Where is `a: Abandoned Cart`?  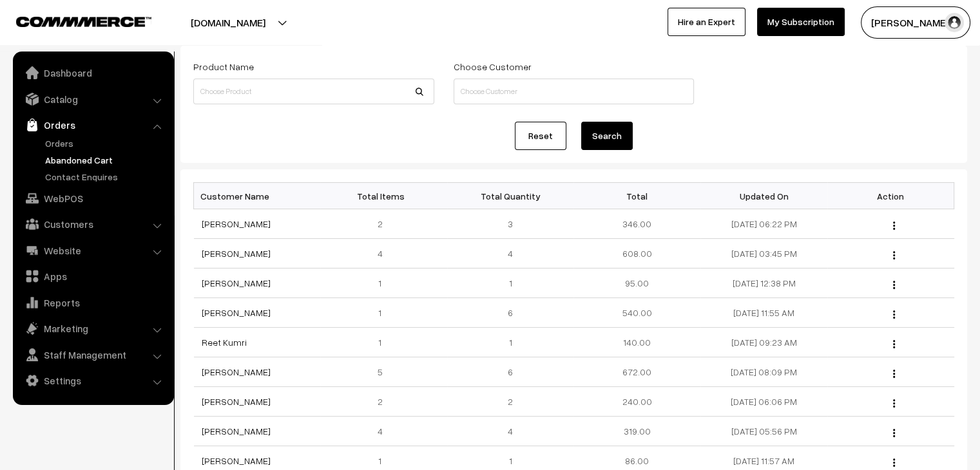
a: Abandoned Cart is located at coordinates (105, 160).